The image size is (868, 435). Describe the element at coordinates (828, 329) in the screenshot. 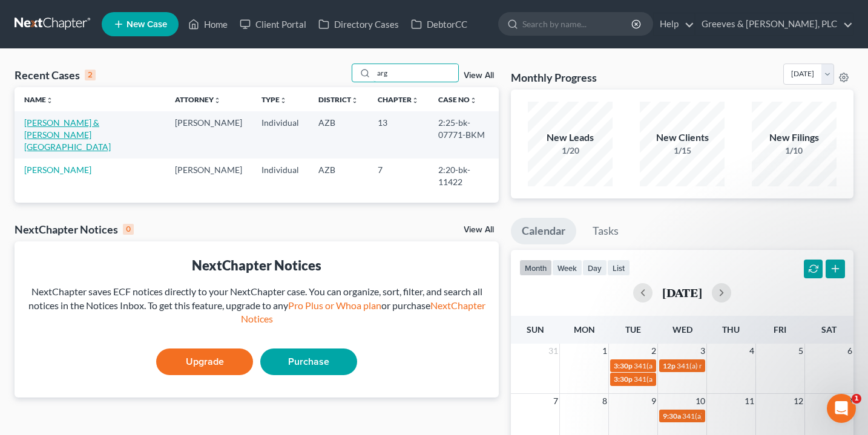

I see `span: Sat` at that location.